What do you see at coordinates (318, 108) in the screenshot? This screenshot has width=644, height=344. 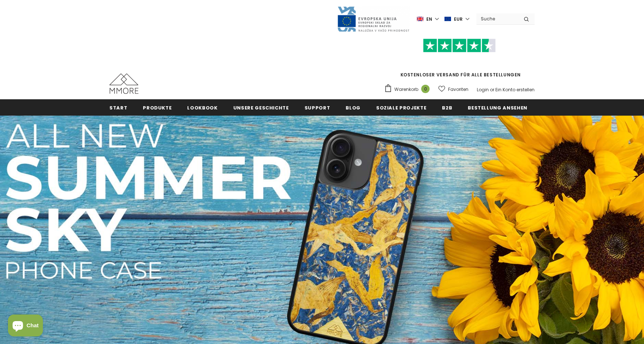 I see `span: Support` at bounding box center [318, 108].